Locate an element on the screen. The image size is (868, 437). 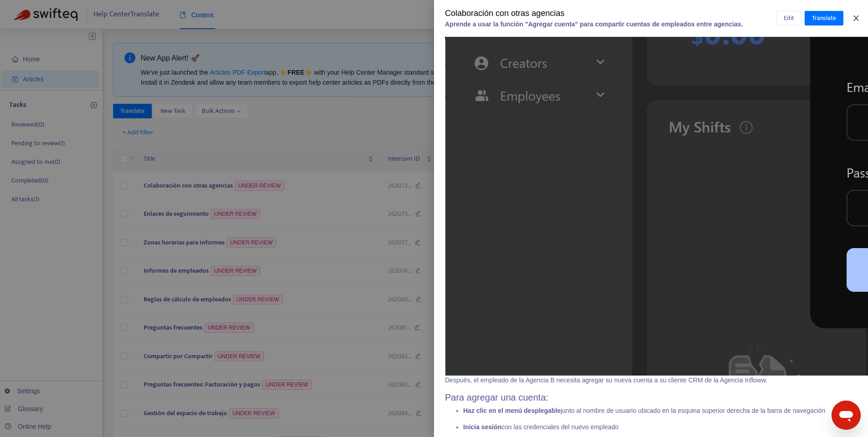
span: Edit is located at coordinates (789, 18).